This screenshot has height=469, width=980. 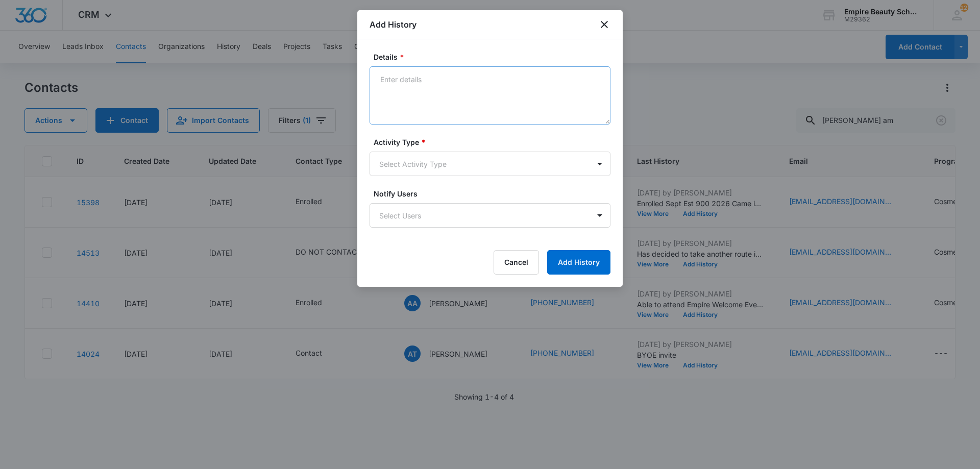 What do you see at coordinates (494, 193) in the screenshot?
I see `label: Notify Users` at bounding box center [494, 193].